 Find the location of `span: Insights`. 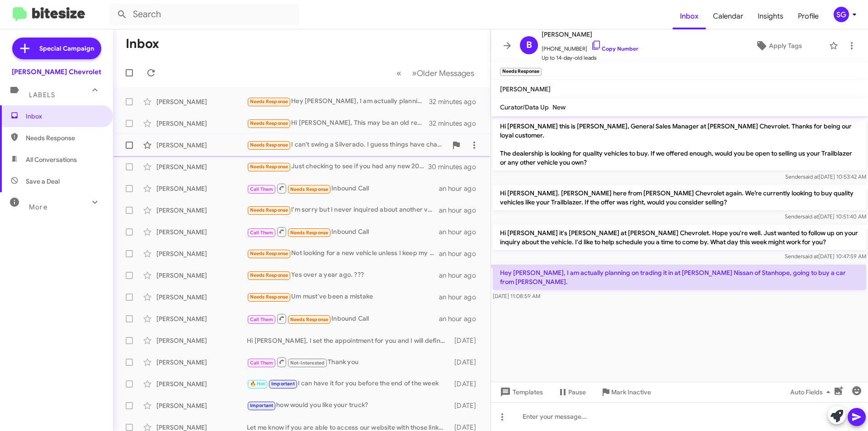

span: Insights is located at coordinates (770, 16).